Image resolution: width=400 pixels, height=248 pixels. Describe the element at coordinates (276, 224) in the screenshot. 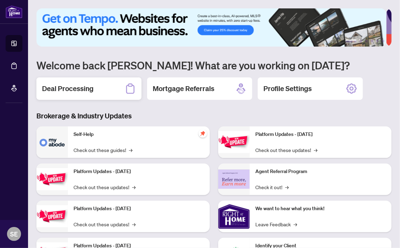

I see `a: Leave Feedback→` at that location.